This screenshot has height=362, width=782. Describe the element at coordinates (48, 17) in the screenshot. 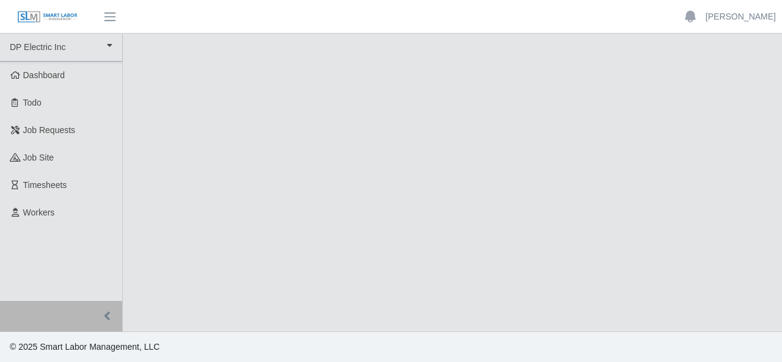

I see `img: SLM Logo` at that location.